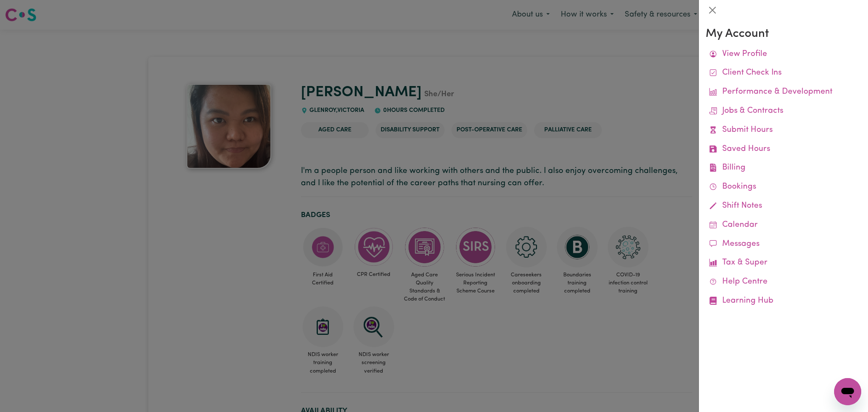  What do you see at coordinates (783, 168) in the screenshot?
I see `a: Billing` at bounding box center [783, 168].